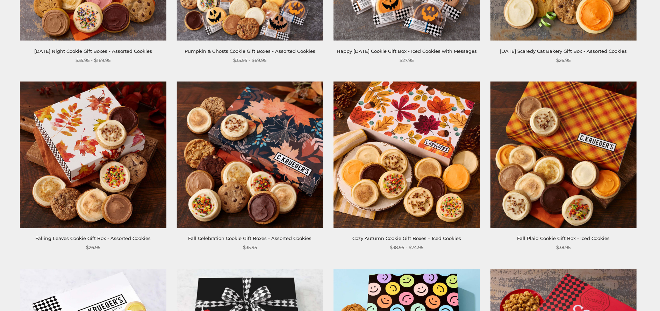 The image size is (660, 311). What do you see at coordinates (563, 155) in the screenshot?
I see `img: Fall Plaid Cookie Gift Box - Iced Cookies` at bounding box center [563, 155].